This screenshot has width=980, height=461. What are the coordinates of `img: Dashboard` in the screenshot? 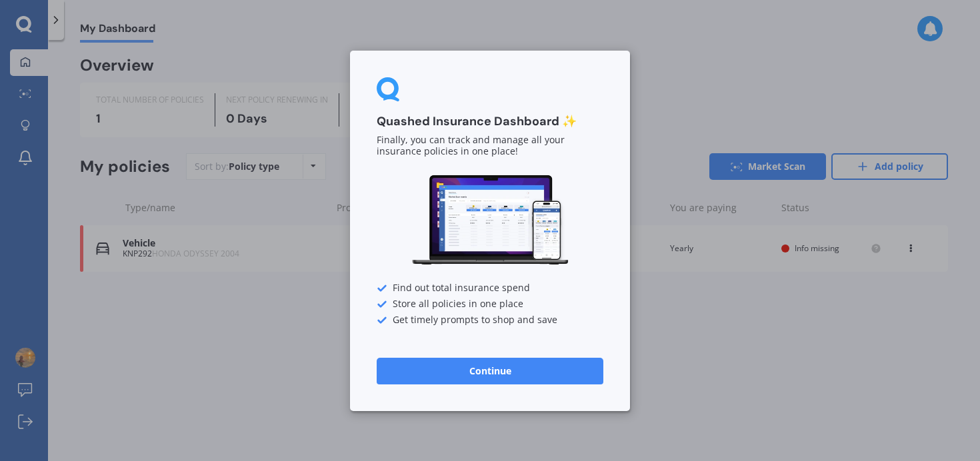 It's located at (490, 220).